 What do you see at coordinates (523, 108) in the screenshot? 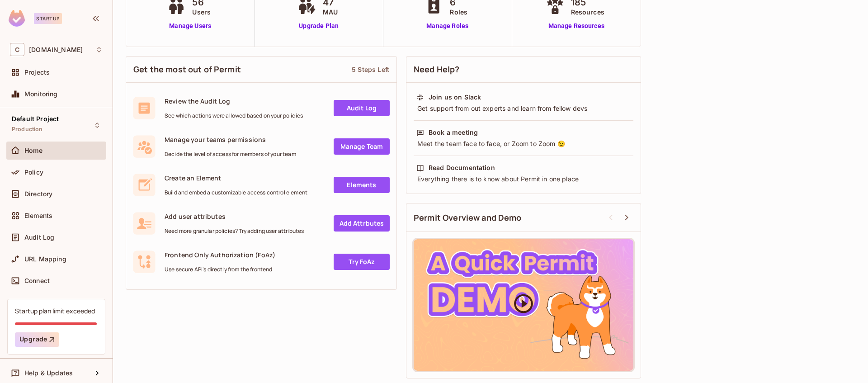
I see `div: Get support from out experts and learn from fellow devs` at bounding box center [523, 108].